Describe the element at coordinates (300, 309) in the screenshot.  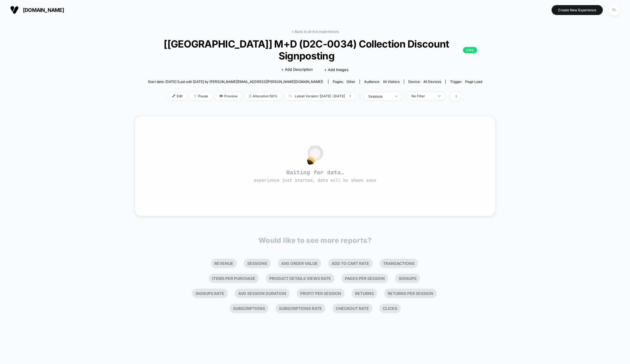
I see `li: Subscriptions Rate` at that location.